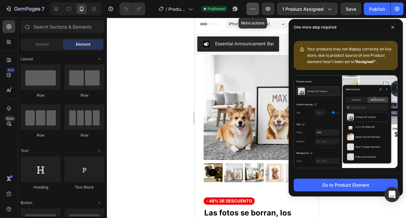 The width and height of the screenshot is (406, 218). What do you see at coordinates (377, 9) in the screenshot?
I see `div: Publish` at bounding box center [377, 9].